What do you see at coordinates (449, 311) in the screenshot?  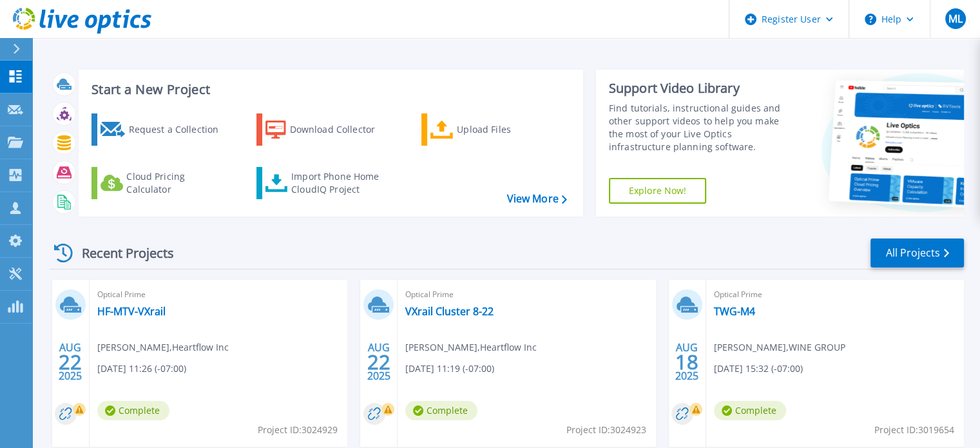 I see `a: VXrail Cluster 8-22` at bounding box center [449, 311].